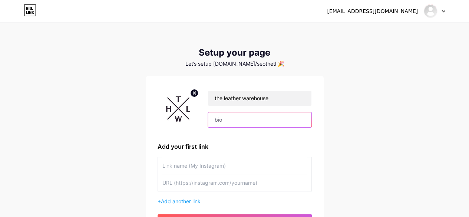 This screenshot has height=217, width=469. Describe the element at coordinates (235, 53) in the screenshot. I see `div: Setup your page` at that location.